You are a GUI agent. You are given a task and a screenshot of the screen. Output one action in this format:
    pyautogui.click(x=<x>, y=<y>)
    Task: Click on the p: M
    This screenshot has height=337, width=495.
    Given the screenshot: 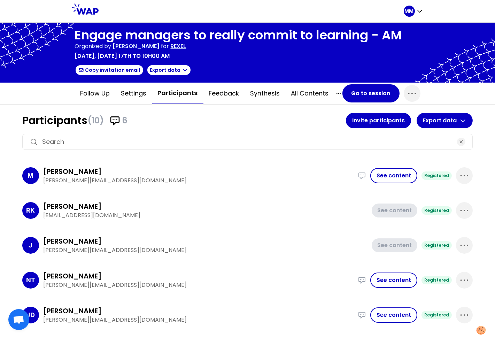 What is the action you would take?
    pyautogui.click(x=31, y=176)
    